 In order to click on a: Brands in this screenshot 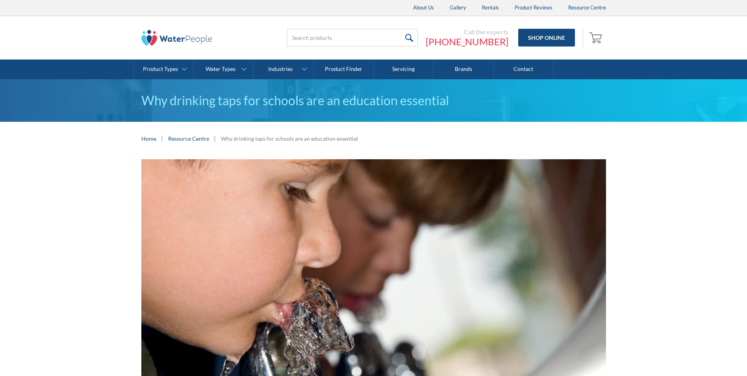, I will do `click(463, 69)`.